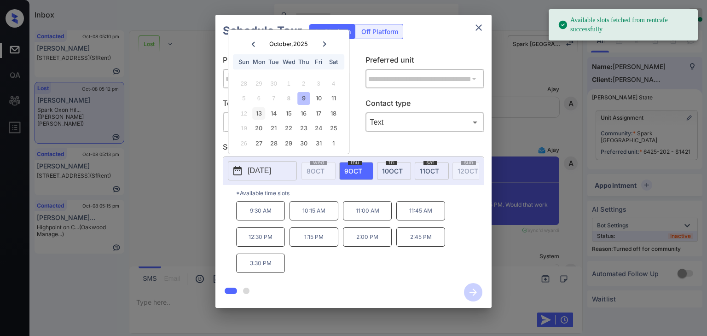 The height and width of the screenshot is (336, 707). Describe the element at coordinates (332, 31) in the screenshot. I see `div: On Platform` at that location.